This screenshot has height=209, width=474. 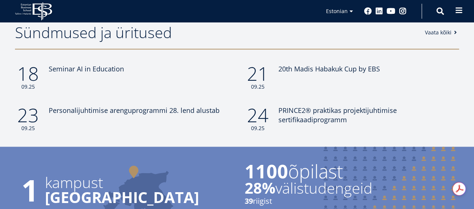 I want to click on a: Instagram, so click(x=402, y=11).